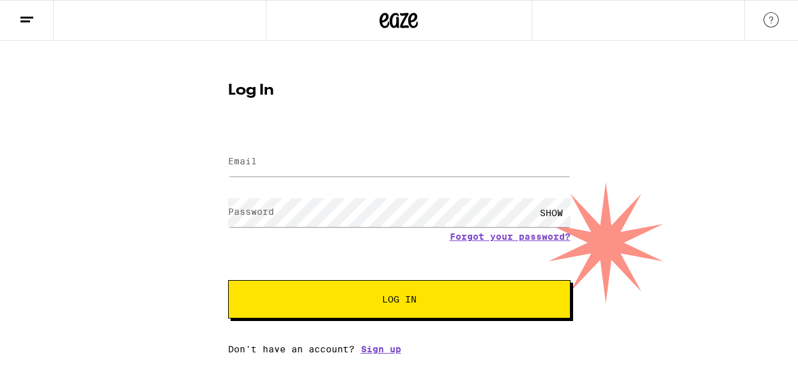 The width and height of the screenshot is (798, 392). What do you see at coordinates (399, 299) in the screenshot?
I see `button: Log In` at bounding box center [399, 299].